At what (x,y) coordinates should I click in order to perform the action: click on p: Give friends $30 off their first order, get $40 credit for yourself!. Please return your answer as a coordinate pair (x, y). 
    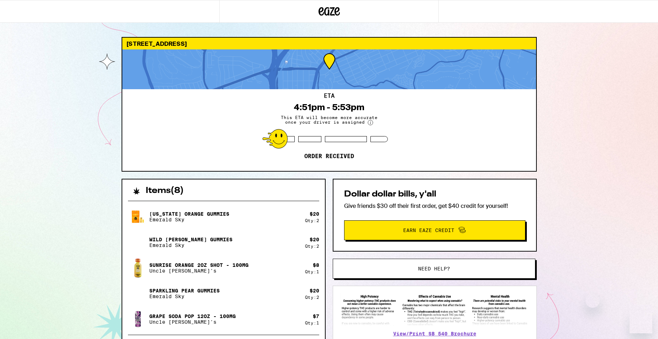
    Looking at the image, I should click on (435, 206).